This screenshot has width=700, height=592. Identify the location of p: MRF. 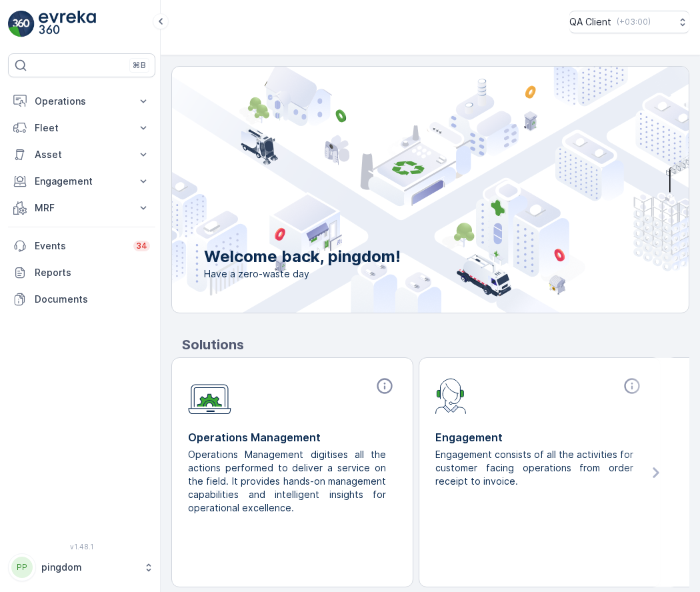
(81, 208).